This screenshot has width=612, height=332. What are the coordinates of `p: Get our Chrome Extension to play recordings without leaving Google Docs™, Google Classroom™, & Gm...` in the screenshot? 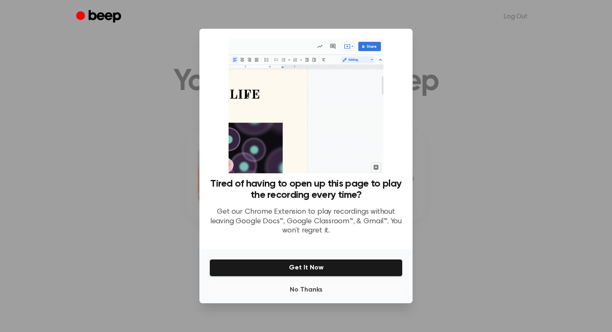 It's located at (306, 222).